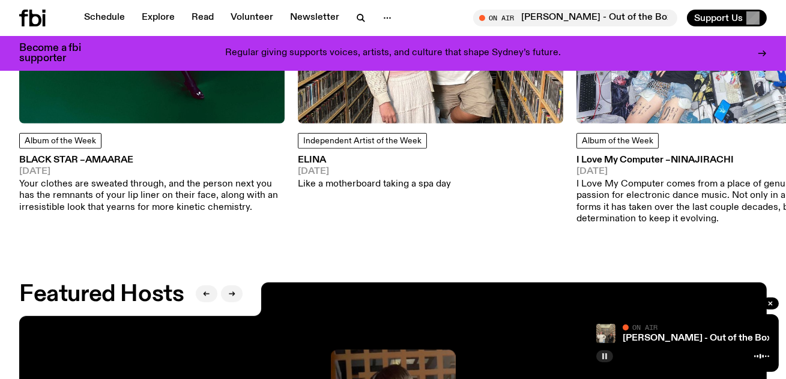 Image resolution: width=786 pixels, height=379 pixels. What do you see at coordinates (362, 141) in the screenshot?
I see `span: Independent Artist of the Week` at bounding box center [362, 141].